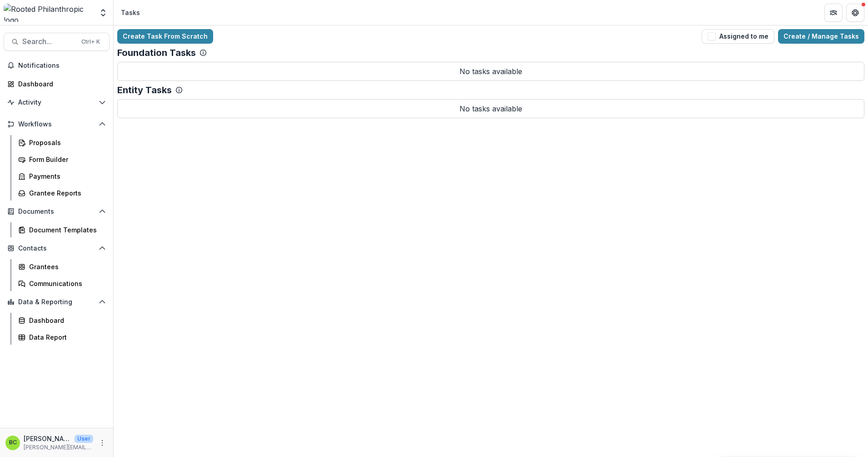 The image size is (868, 457). Describe the element at coordinates (738, 36) in the screenshot. I see `button: Assigned to me` at that location.